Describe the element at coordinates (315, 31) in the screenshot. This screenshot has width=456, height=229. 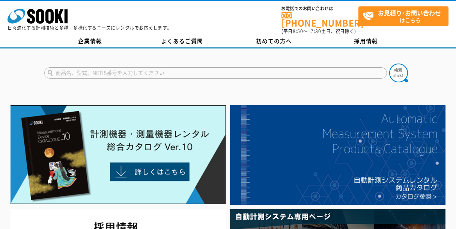
I see `span: 17:30` at that location.